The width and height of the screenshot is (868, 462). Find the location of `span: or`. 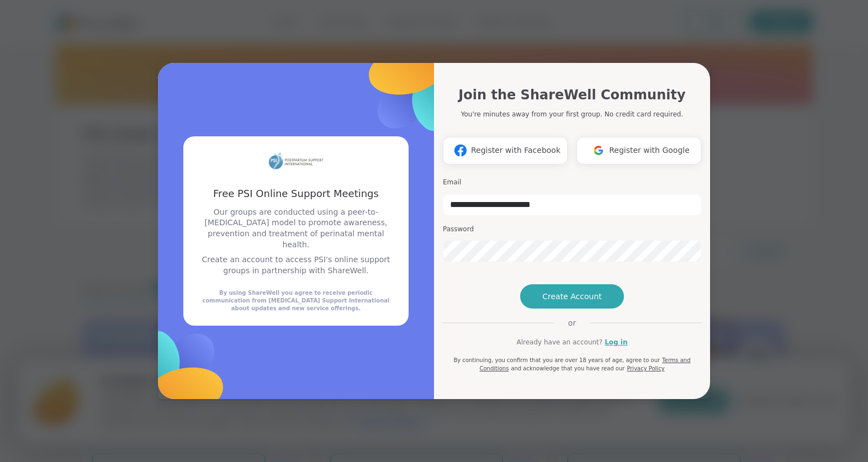

span: or is located at coordinates (572, 323).